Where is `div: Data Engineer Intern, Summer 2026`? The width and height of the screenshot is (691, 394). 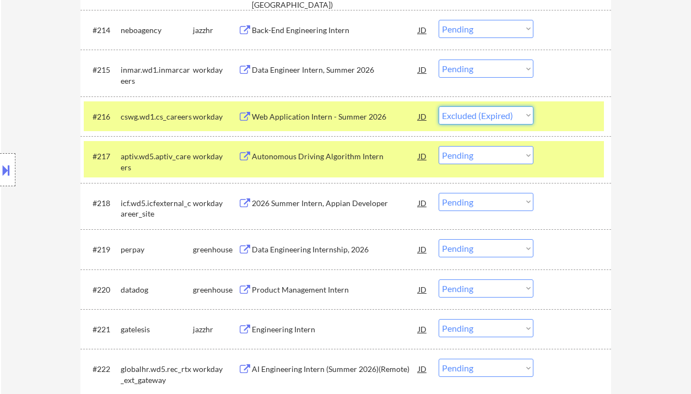 div: Data Engineer Intern, Summer 2026 is located at coordinates (335, 70).